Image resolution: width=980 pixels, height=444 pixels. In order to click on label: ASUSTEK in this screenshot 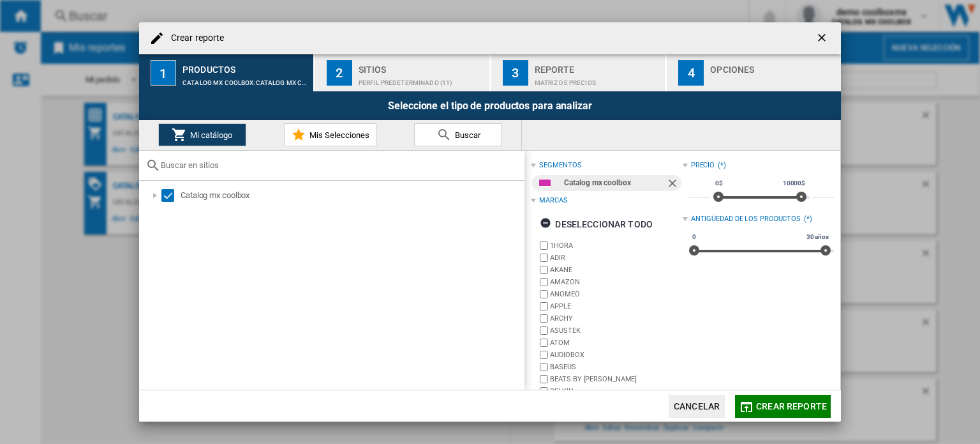, I will do `click(616, 330)`.